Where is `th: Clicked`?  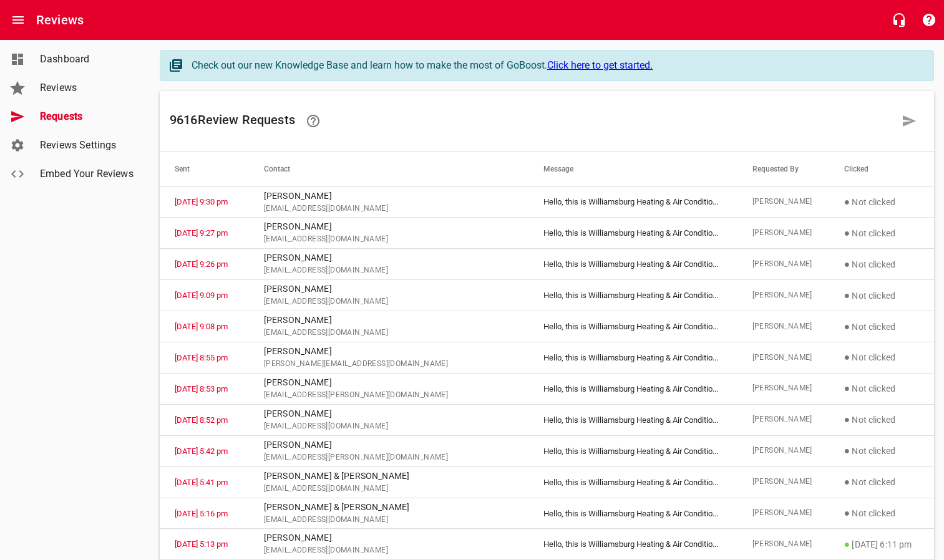
th: Clicked is located at coordinates (882, 169).